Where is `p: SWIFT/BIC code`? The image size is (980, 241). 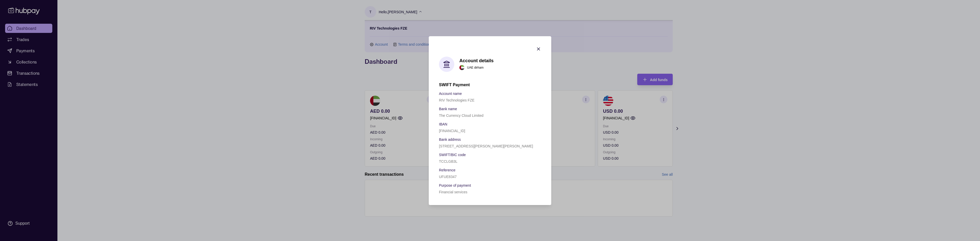 p: SWIFT/BIC code is located at coordinates (452, 155).